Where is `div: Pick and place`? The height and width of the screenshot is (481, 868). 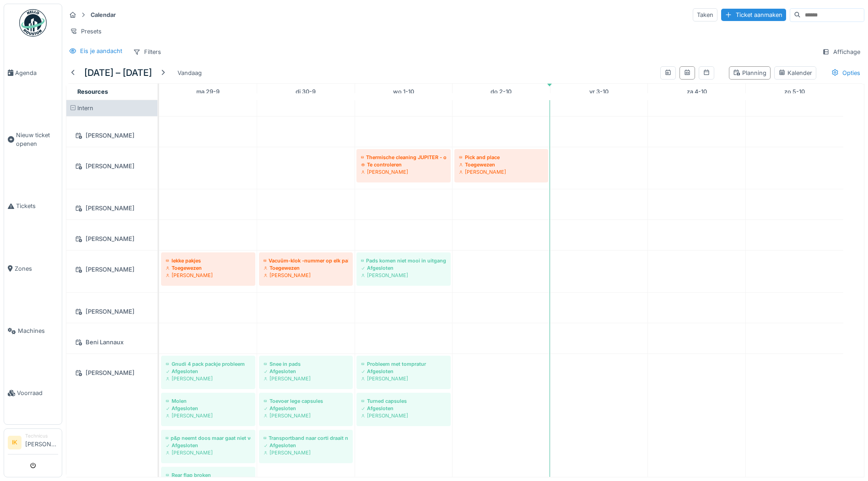
div: Pick and place is located at coordinates (501, 157).